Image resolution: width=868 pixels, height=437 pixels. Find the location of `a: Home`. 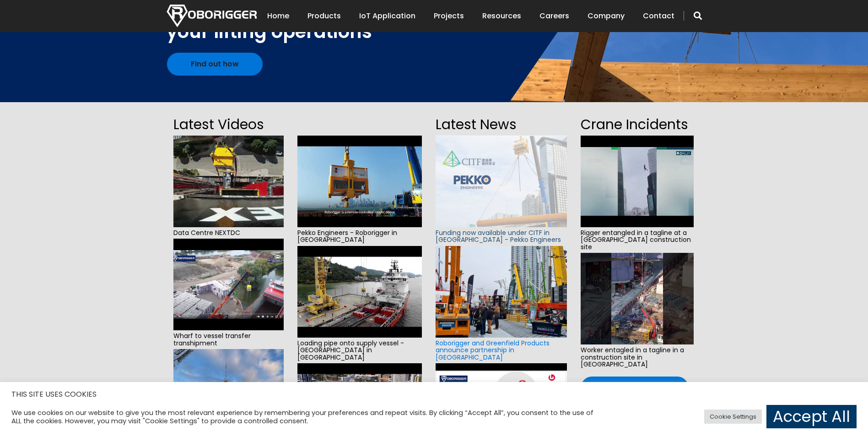

a: Home is located at coordinates (278, 16).